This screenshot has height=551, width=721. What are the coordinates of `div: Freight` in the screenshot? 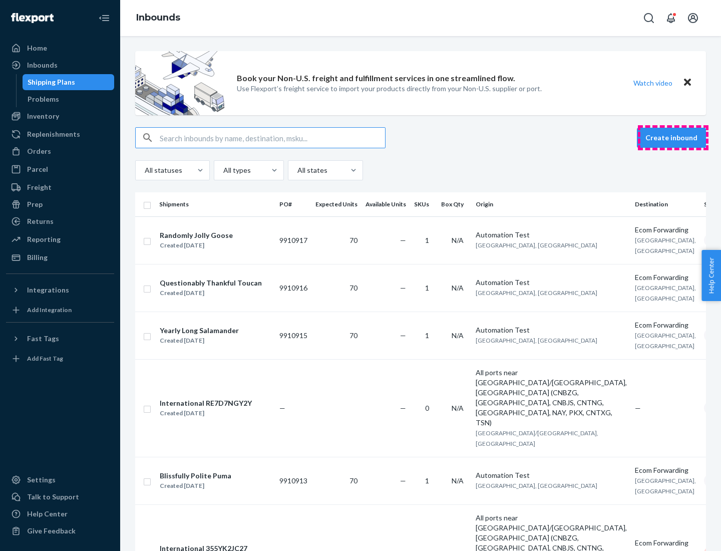 It's located at (39, 187).